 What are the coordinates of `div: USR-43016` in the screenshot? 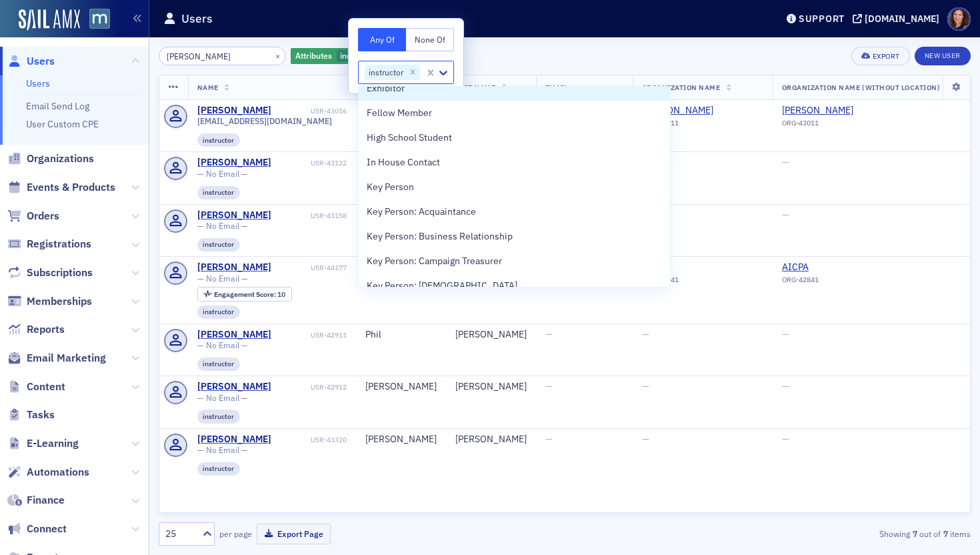 It's located at (310, 111).